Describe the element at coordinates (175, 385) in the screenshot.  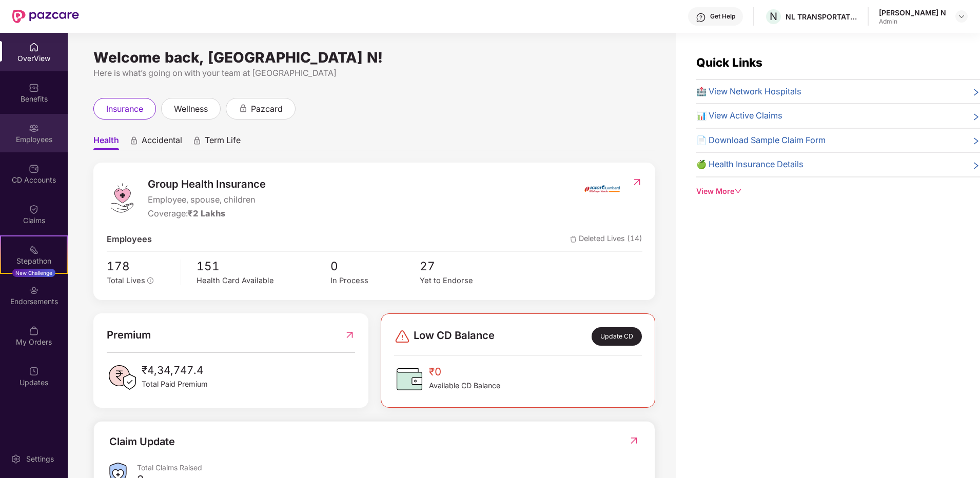
I see `span: Total Paid Premium` at that location.